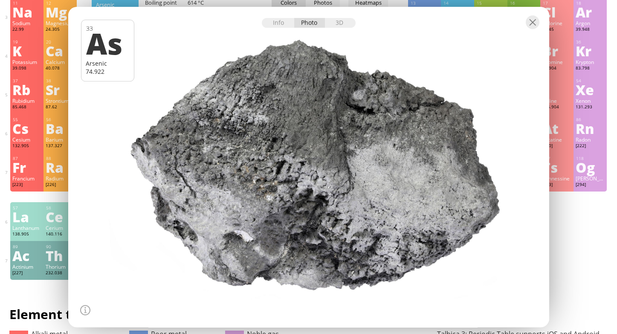 The height and width of the screenshot is (334, 617). What do you see at coordinates (557, 139) in the screenshot?
I see `div: Astatine` at bounding box center [557, 139].